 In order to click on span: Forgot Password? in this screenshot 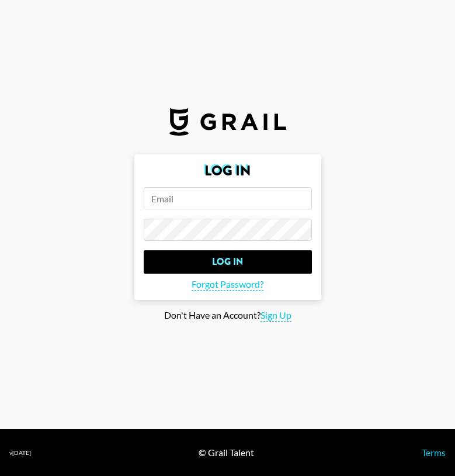, I will do `click(228, 284)`.